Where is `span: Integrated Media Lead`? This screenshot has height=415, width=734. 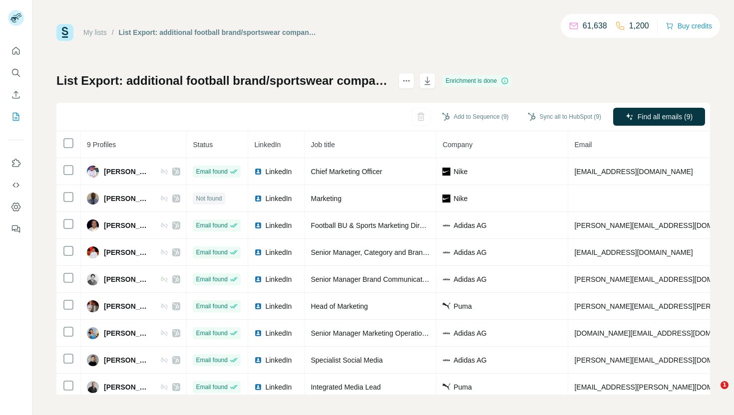 span: Integrated Media Lead is located at coordinates (346, 387).